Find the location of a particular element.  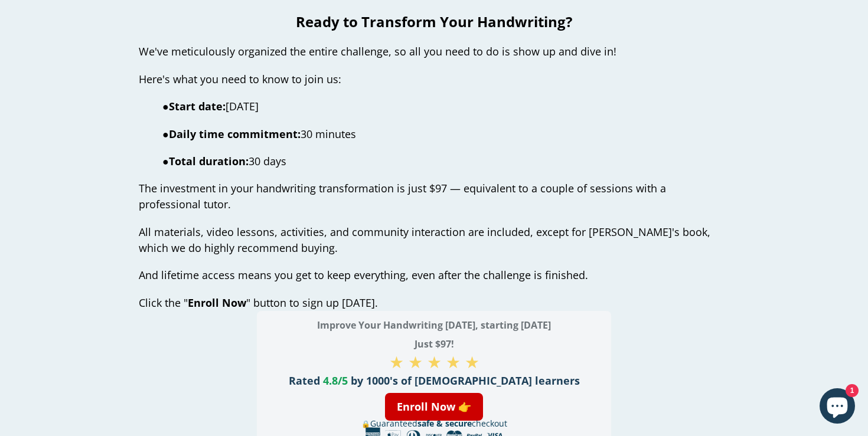

span: Guaranteed checkout is located at coordinates (439, 423).